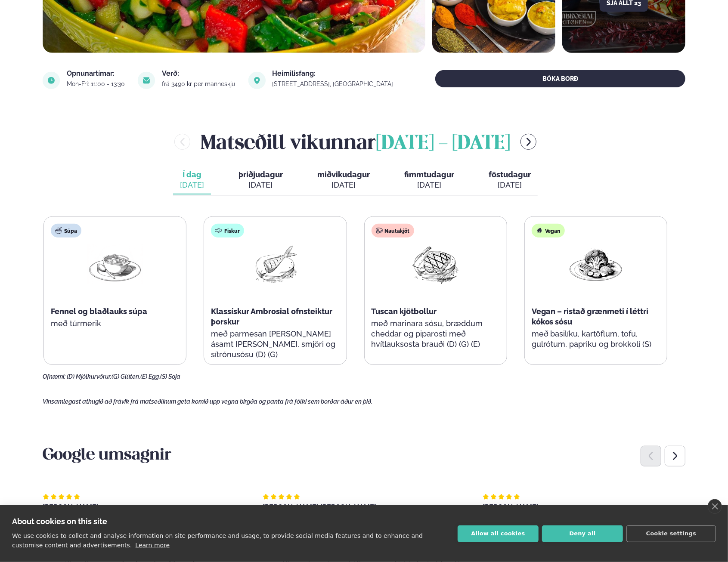 This screenshot has height=562, width=728. What do you see at coordinates (89, 377) in the screenshot?
I see `span: (D) Mjólkurvörur,` at bounding box center [89, 377].